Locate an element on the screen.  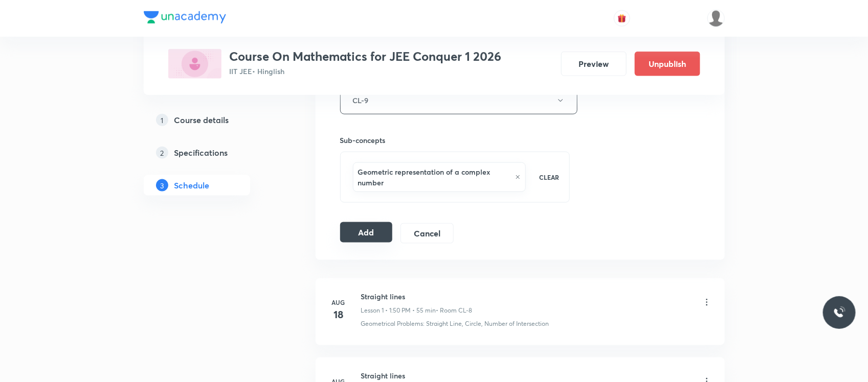
img: Dipti is located at coordinates (716, 18).